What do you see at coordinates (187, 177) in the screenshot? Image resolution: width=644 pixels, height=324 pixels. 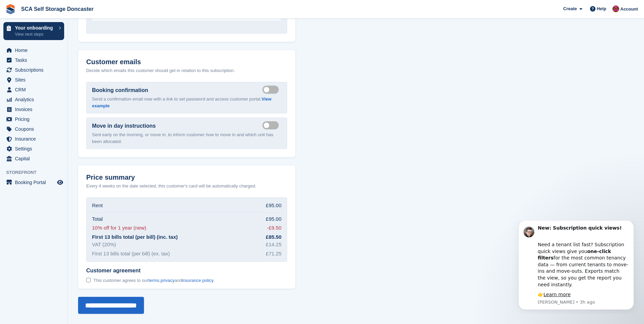 I see `h2: Price summary` at bounding box center [187, 177].